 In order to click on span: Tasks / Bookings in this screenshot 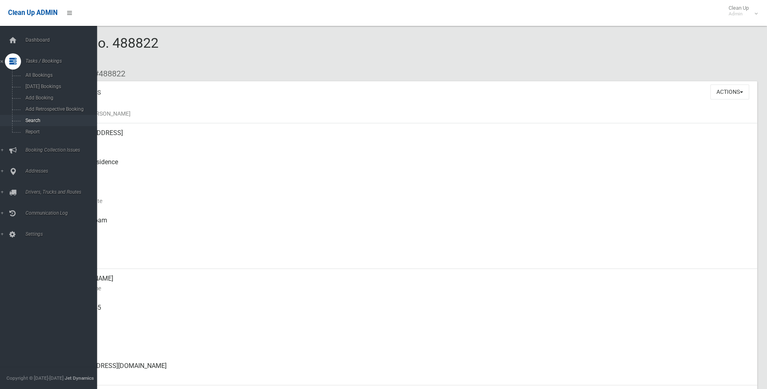, I will do `click(63, 61)`.